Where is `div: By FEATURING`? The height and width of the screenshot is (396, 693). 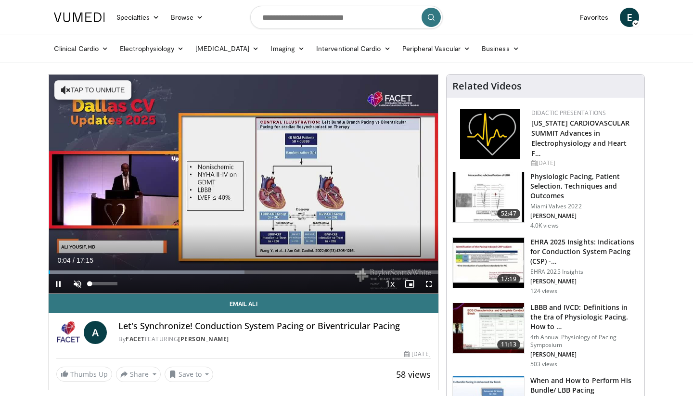
div: By FEATURING is located at coordinates (274, 339).